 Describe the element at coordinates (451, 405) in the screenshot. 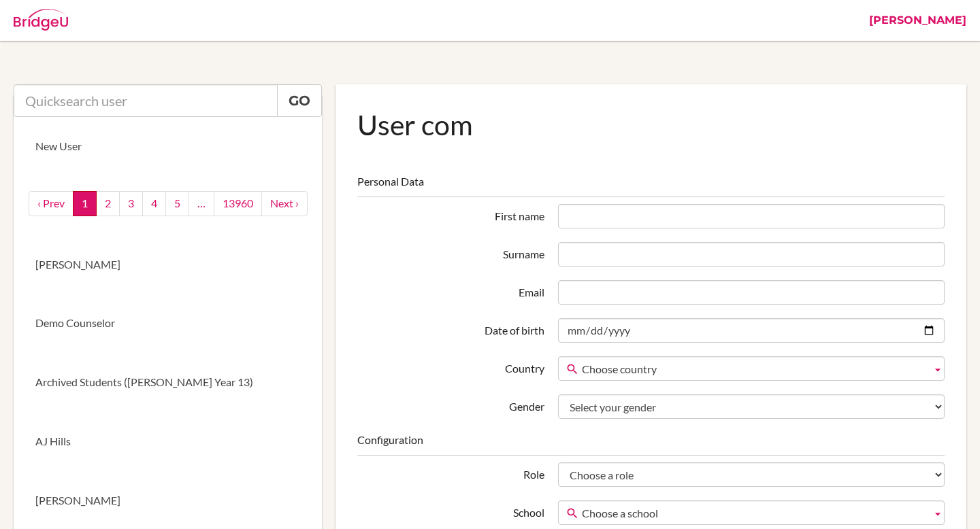

I see `label: Gender` at that location.